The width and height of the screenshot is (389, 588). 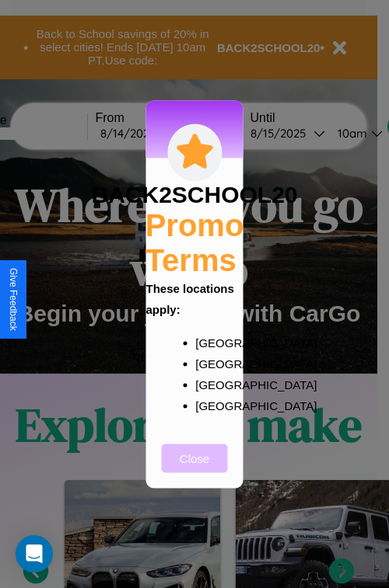 What do you see at coordinates (34, 554) in the screenshot?
I see `div: Open Intercom Messenger` at bounding box center [34, 554].